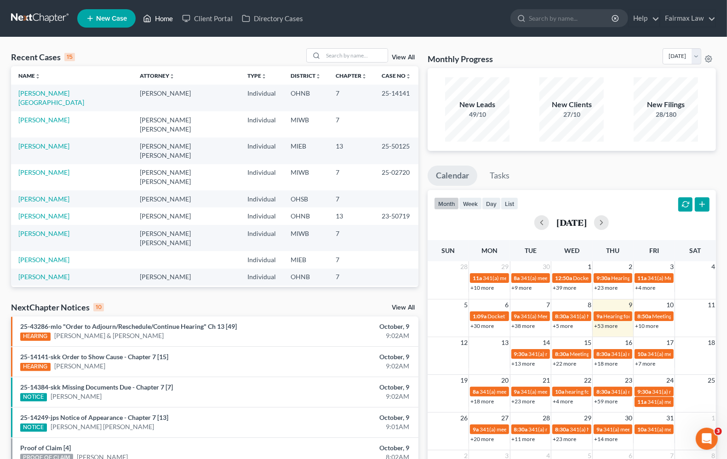 Image resolution: width=727 pixels, height=459 pixels. What do you see at coordinates (480, 316) in the screenshot?
I see `span: 1:09a` at bounding box center [480, 316].